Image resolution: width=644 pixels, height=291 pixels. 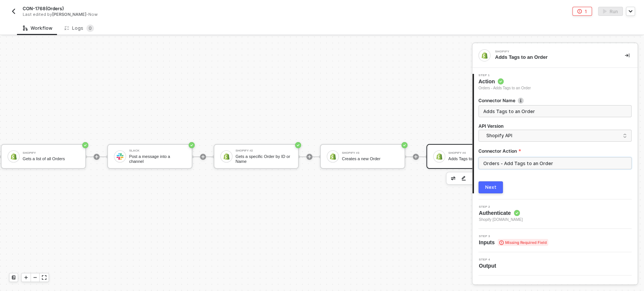 I want to click on div: Gets a list of all Orders, so click(x=51, y=159).